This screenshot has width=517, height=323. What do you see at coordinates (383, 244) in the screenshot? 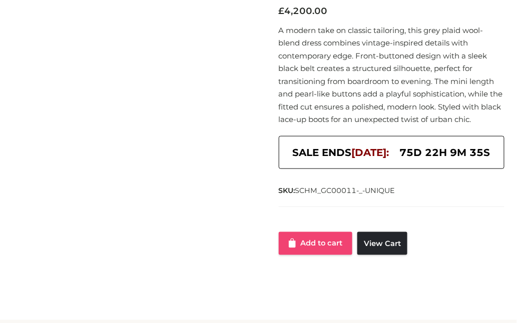
I see `a: View Cart` at bounding box center [383, 244].